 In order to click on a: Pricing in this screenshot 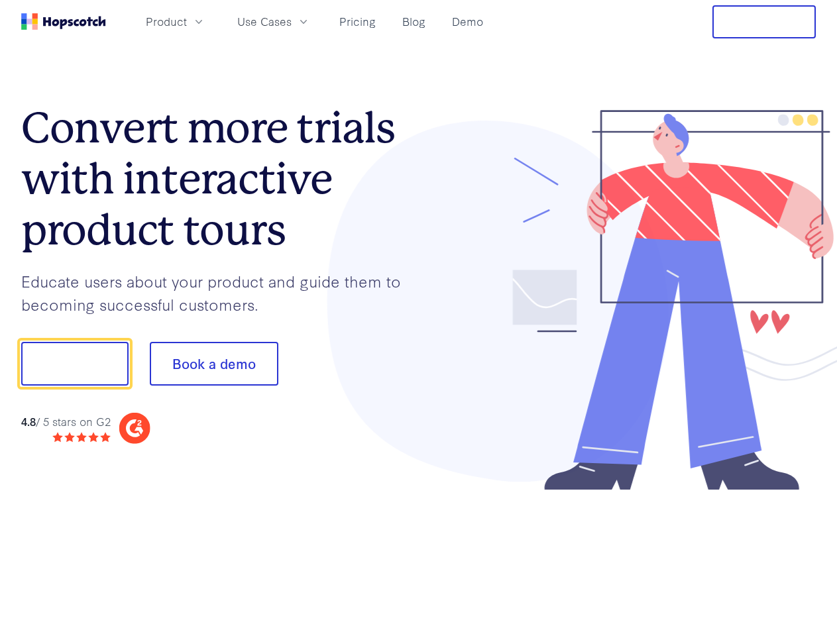, I will do `click(357, 21)`.